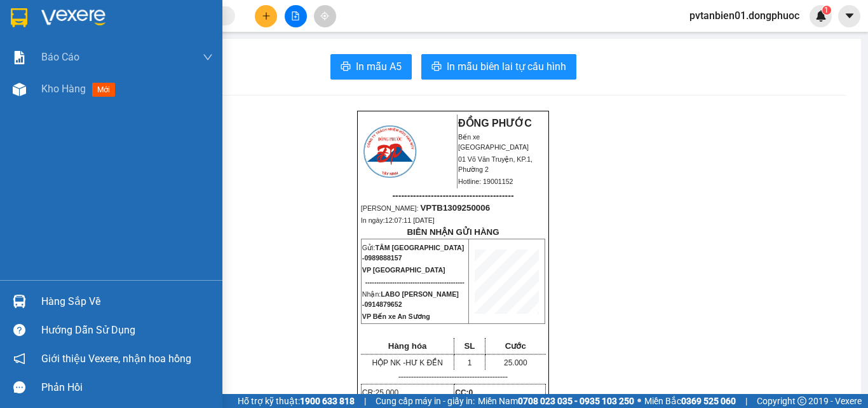  What do you see at coordinates (19, 387) in the screenshot?
I see `span: message` at bounding box center [19, 387].